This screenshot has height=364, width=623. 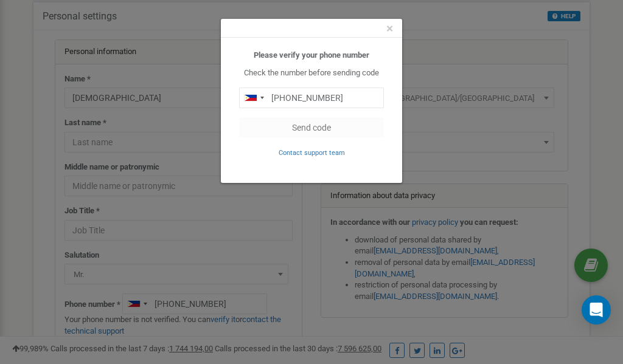 What do you see at coordinates (312, 152) in the screenshot?
I see `small: Contact support team` at bounding box center [312, 152].